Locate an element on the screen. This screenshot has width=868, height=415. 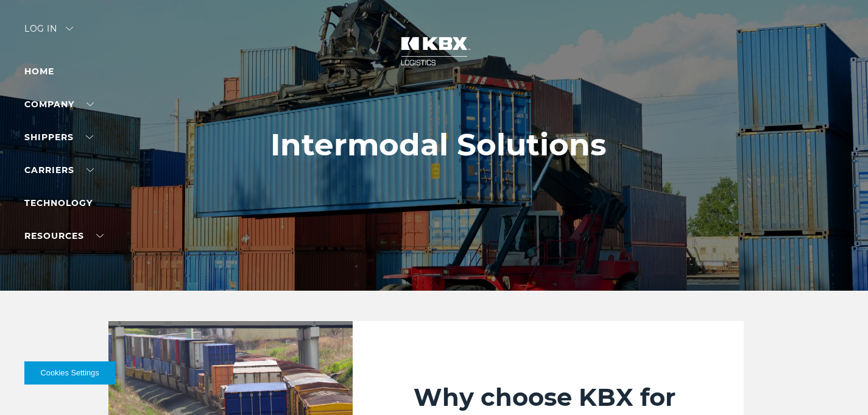
img: arrow is located at coordinates (69, 29).